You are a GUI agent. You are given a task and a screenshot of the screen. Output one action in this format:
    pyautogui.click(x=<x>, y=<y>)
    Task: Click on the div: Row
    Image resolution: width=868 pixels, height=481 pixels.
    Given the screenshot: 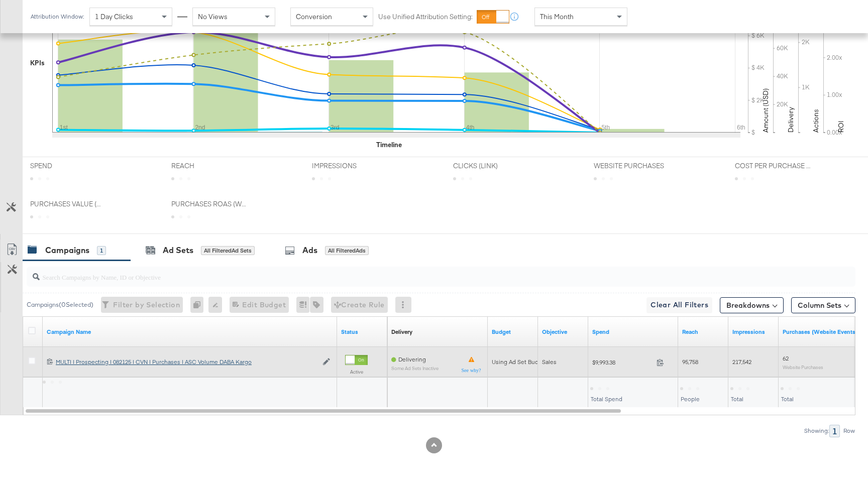 What is the action you would take?
    pyautogui.click(x=849, y=431)
    